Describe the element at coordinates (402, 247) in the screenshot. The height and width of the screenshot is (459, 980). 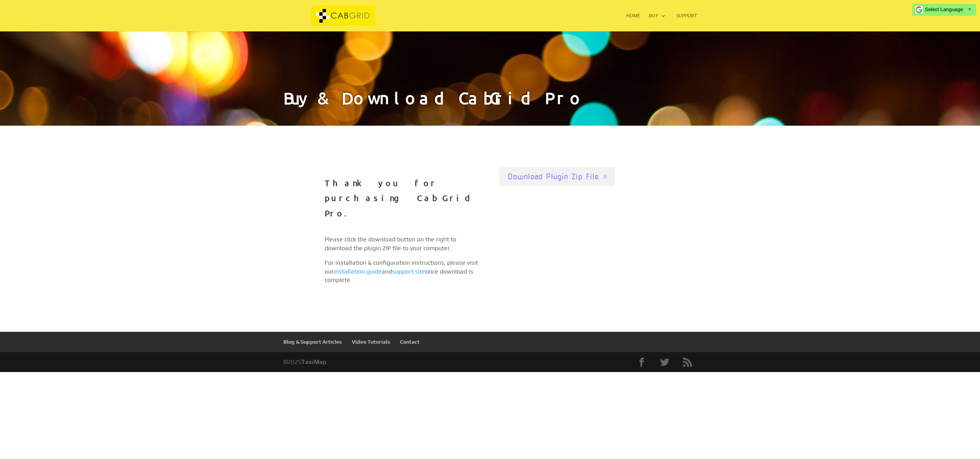
I see `p: Please click the download button on the right to download the plugin ZIP file to your computer.` at that location.